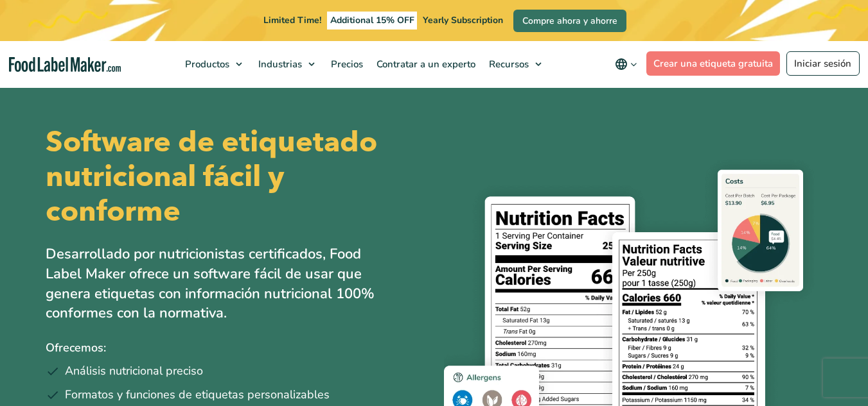 This screenshot has height=406, width=868. What do you see at coordinates (197, 395) in the screenshot?
I see `span: Formatos y funciones de etiquetas personalizables` at bounding box center [197, 395].